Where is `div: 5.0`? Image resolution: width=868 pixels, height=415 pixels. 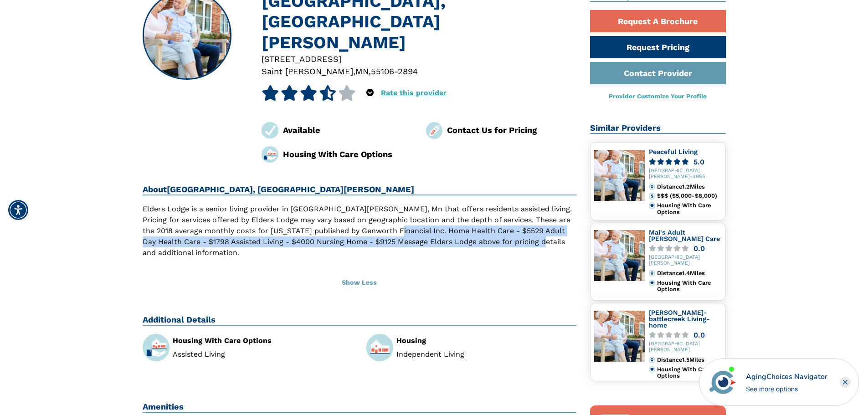
div: 5.0 is located at coordinates (699, 162).